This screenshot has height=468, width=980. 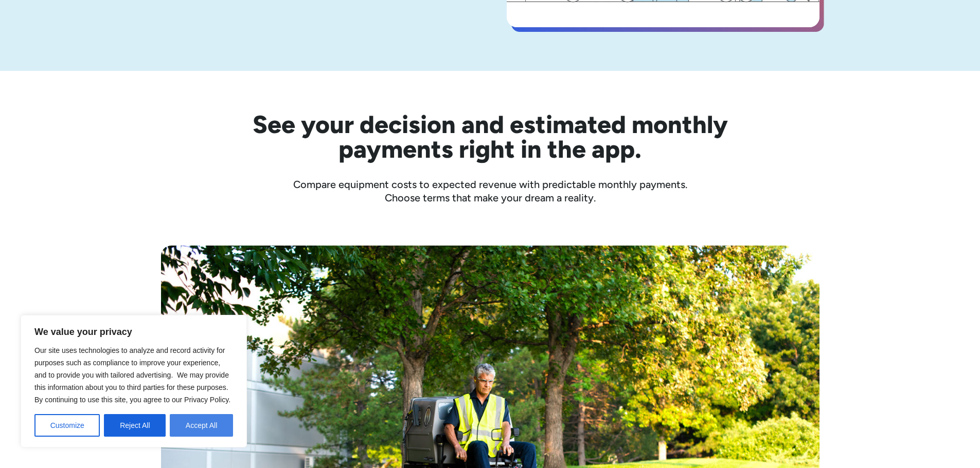 I want to click on div: Compare equipment costs to expected revenue with predictable monthly payments. Choose terms that ..., so click(x=490, y=191).